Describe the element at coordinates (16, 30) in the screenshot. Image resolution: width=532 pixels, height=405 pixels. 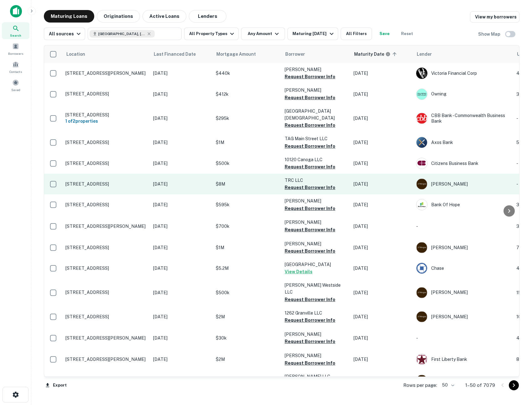
I see `div: Search` at that location.